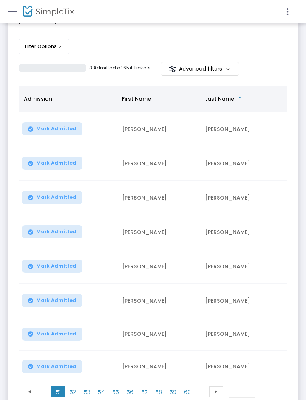  I want to click on img: filter, so click(173, 69).